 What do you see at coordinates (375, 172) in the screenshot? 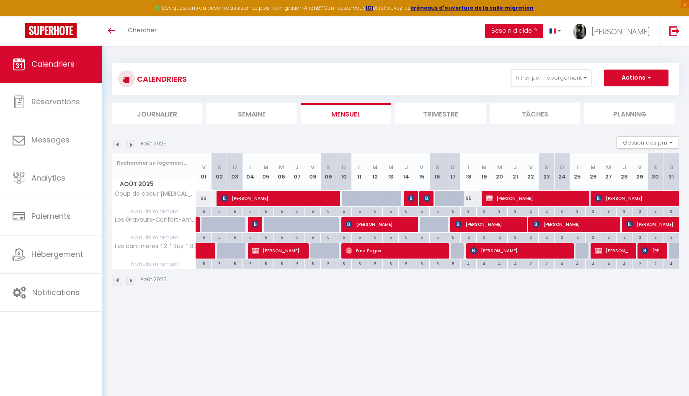
I see `th: 12` at bounding box center [375, 172].